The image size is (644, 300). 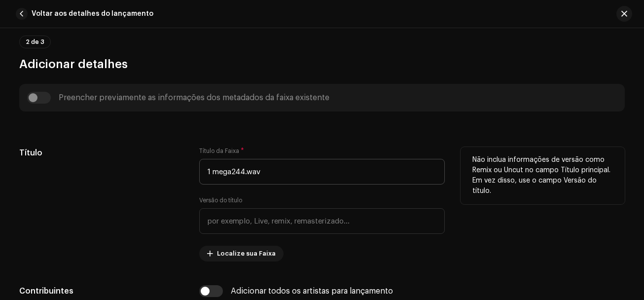 I want to click on h5: Título, so click(x=101, y=153).